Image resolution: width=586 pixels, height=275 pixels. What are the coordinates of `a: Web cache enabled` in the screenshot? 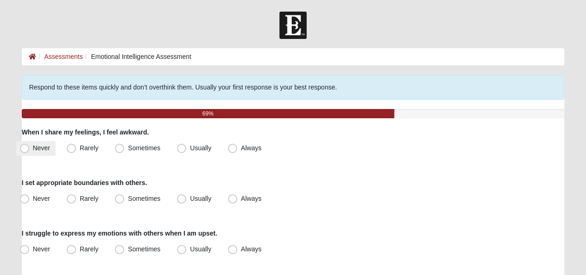 It's located at (204, 267).